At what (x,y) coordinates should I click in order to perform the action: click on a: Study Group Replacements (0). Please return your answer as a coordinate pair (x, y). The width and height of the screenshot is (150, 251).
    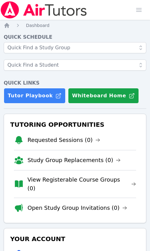
    Looking at the image, I should click on (74, 160).